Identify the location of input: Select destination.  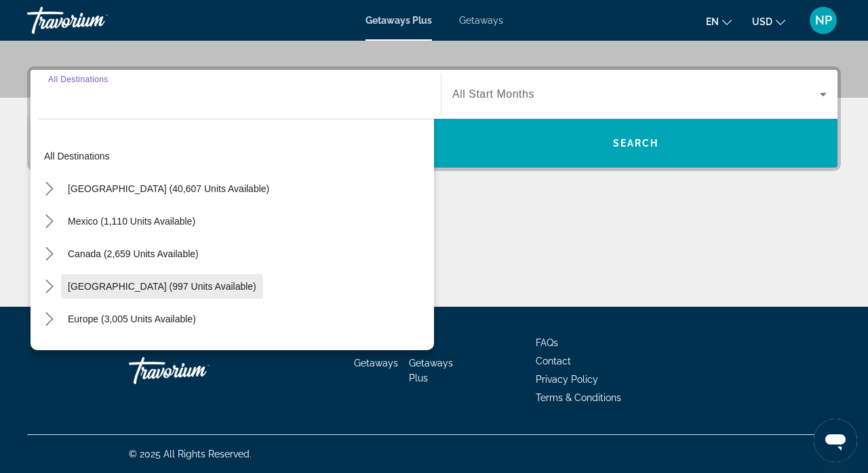
(235, 95).